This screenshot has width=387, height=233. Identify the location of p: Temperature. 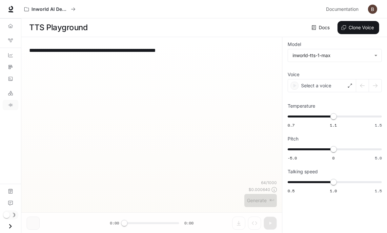
(302, 106).